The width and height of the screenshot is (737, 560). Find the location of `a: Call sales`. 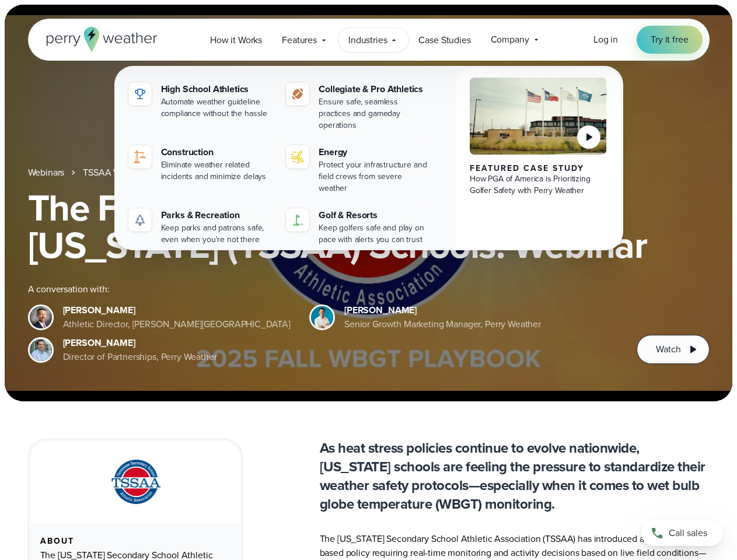

a: Call sales is located at coordinates (682, 533).